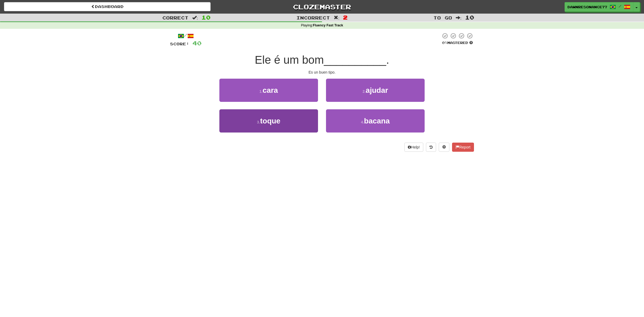 This screenshot has width=644, height=317. Describe the element at coordinates (313, 18) in the screenshot. I see `span: Incorrect` at that location.